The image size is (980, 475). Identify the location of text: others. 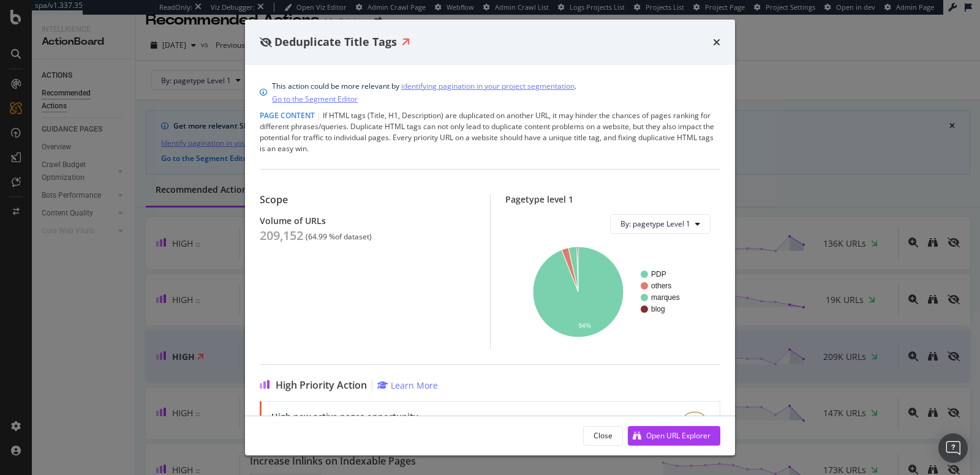
(661, 286).